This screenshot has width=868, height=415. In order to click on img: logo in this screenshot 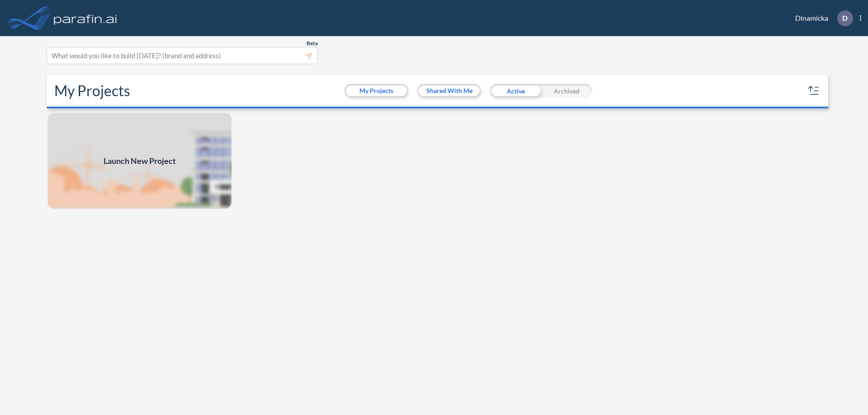, I will do `click(85, 18)`.